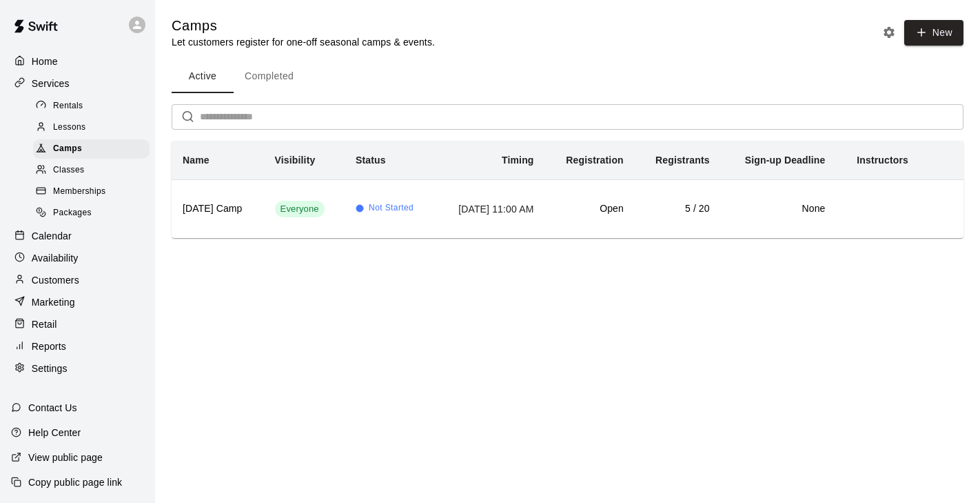 The image size is (980, 503). Describe the element at coordinates (77, 62) in the screenshot. I see `div: Home` at that location.